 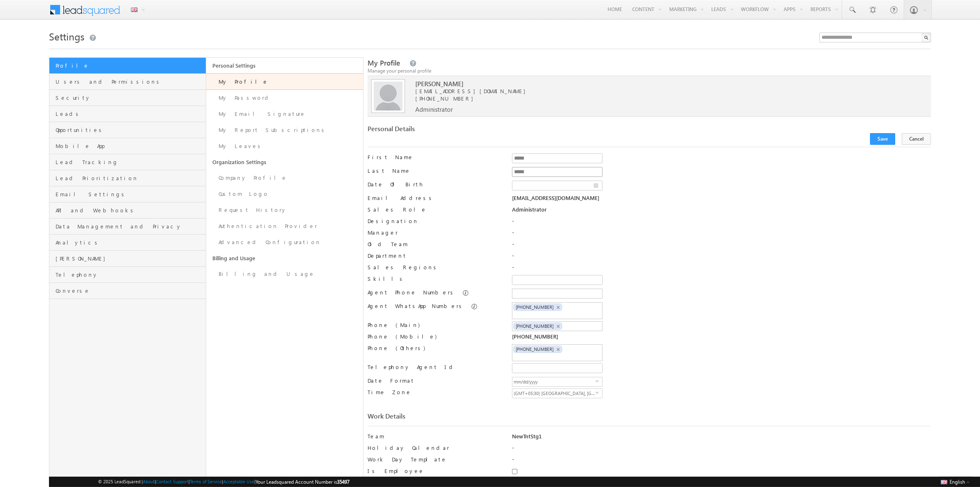 What do you see at coordinates (433, 232) in the screenshot?
I see `label: Manager` at bounding box center [433, 232].